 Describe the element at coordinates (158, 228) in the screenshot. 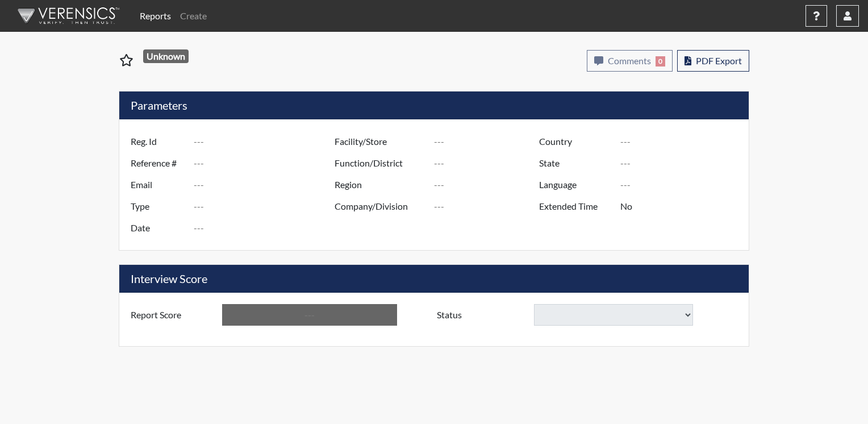

I see `label: Date` at that location.